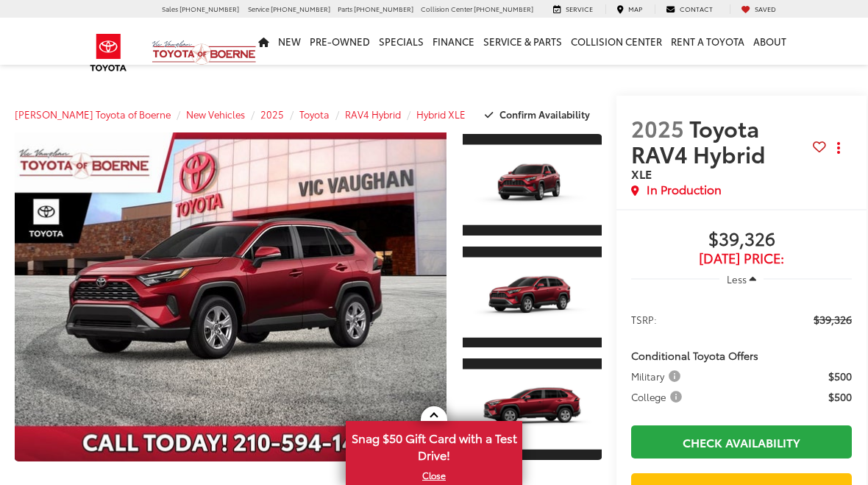 The image size is (868, 485). I want to click on button: Confirm Availability, so click(540, 114).